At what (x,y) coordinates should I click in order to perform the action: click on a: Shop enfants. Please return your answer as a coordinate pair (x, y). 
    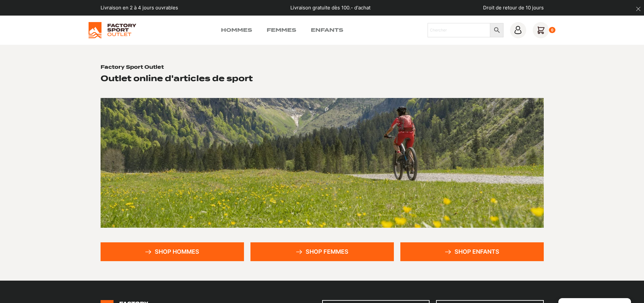
    Looking at the image, I should click on (472, 252).